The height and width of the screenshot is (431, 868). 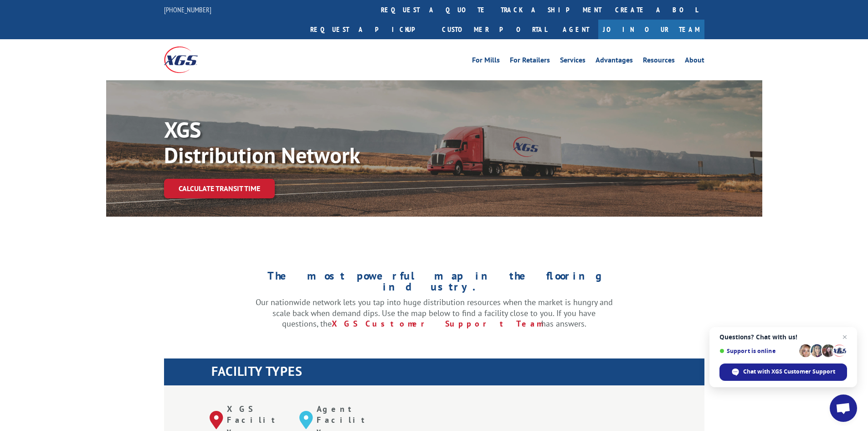 I want to click on span: Support is online, so click(x=757, y=351).